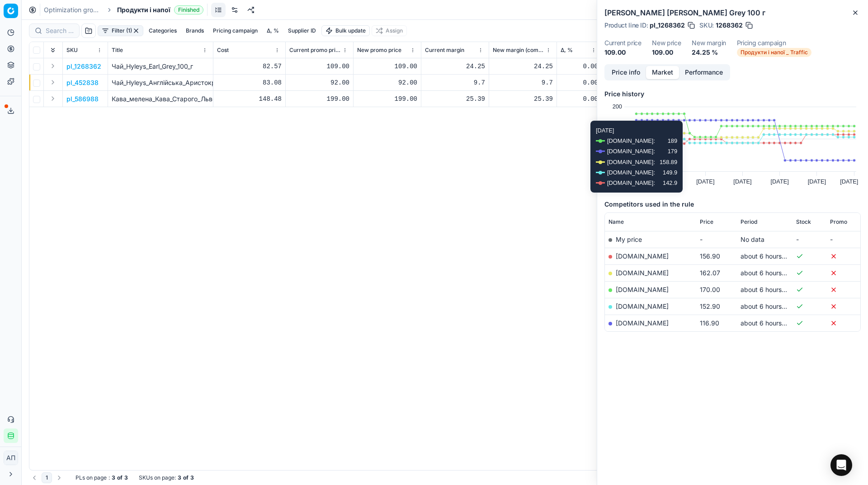 The image size is (868, 485). Describe the element at coordinates (11, 458) in the screenshot. I see `span: АП` at that location.